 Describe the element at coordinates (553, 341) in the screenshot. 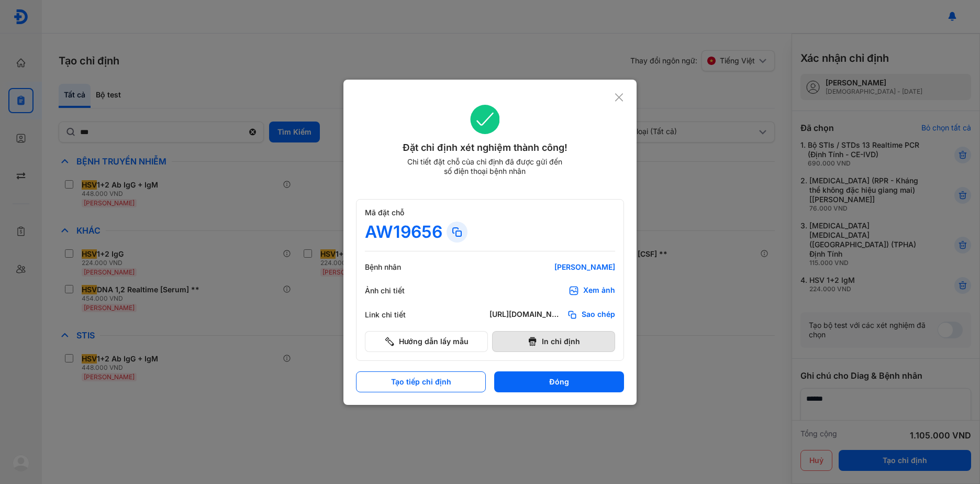

I see `button: In chỉ định` at that location.